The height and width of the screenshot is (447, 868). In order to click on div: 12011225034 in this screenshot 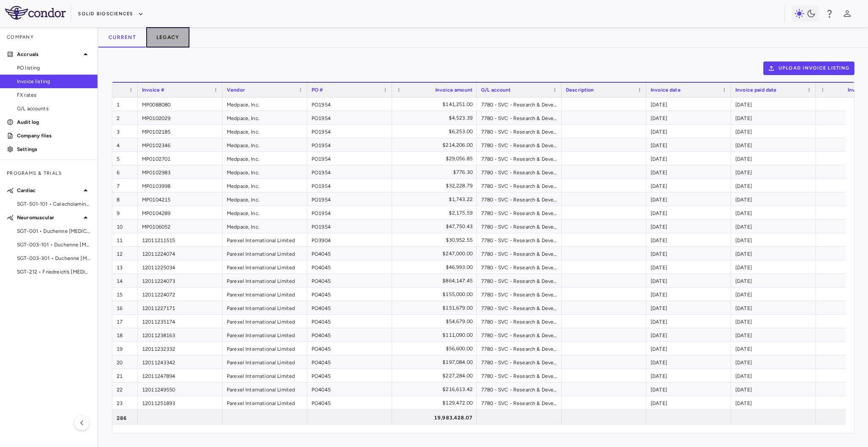, I will do `click(180, 266)`.